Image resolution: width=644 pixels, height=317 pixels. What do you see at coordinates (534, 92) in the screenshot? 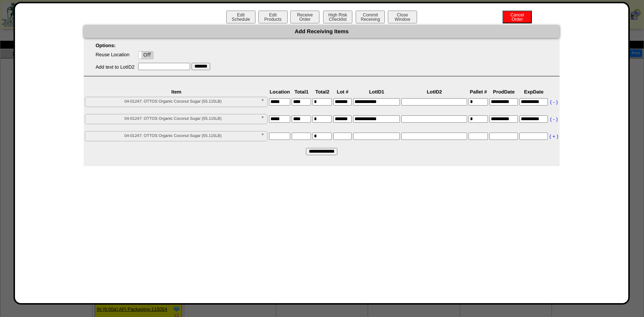
I see `th: ExpDate` at bounding box center [534, 92].